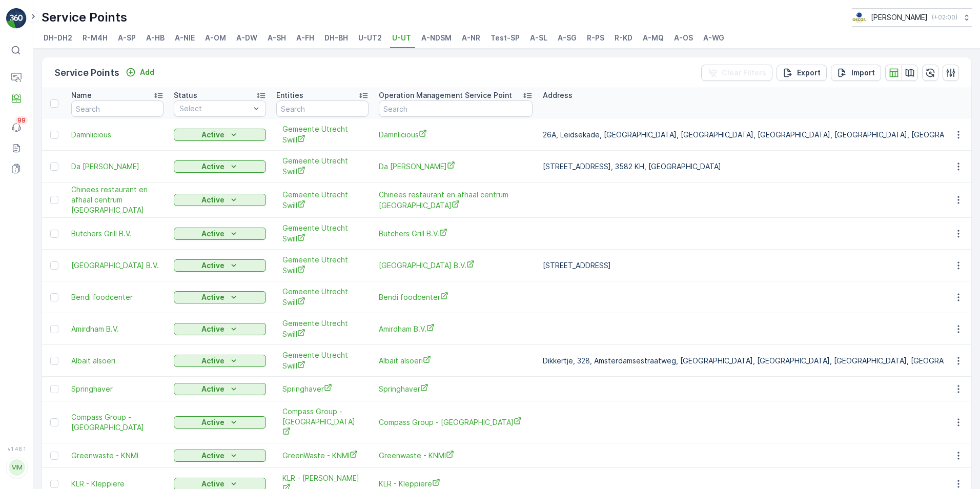 This screenshot has height=489, width=980. I want to click on span: A-OS, so click(684, 38).